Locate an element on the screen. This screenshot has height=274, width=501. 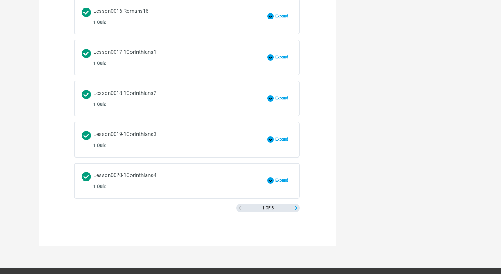
div: Lesson0016-Romans16 is located at coordinates (121, 16).